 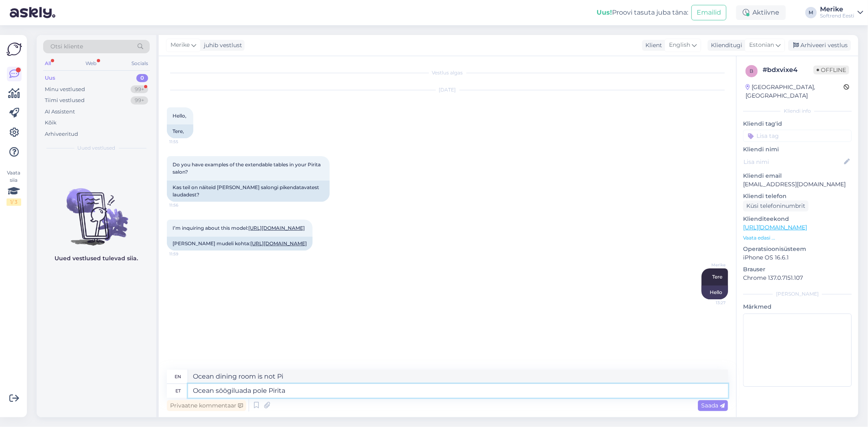 What do you see at coordinates (792, 162) in the screenshot?
I see `input: Lisa nimi` at bounding box center [792, 162].